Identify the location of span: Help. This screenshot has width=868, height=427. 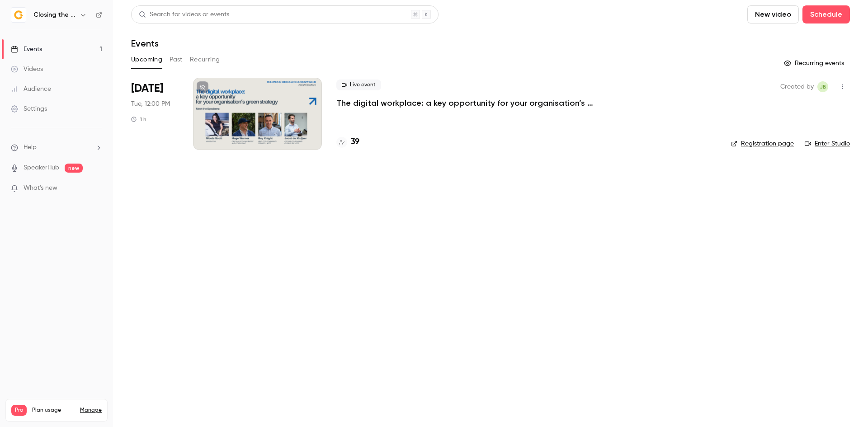
(30, 147).